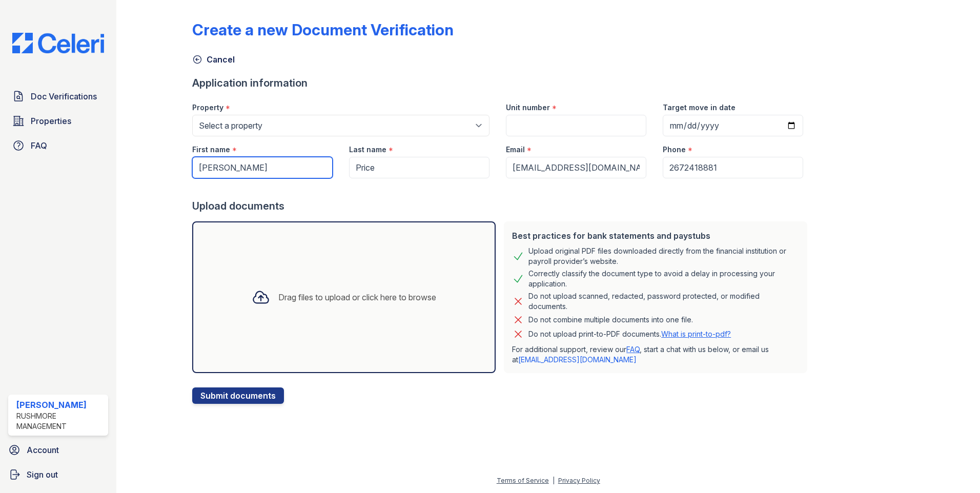 Image resolution: width=980 pixels, height=493 pixels. Describe the element at coordinates (42, 475) in the screenshot. I see `span: Sign out` at that location.